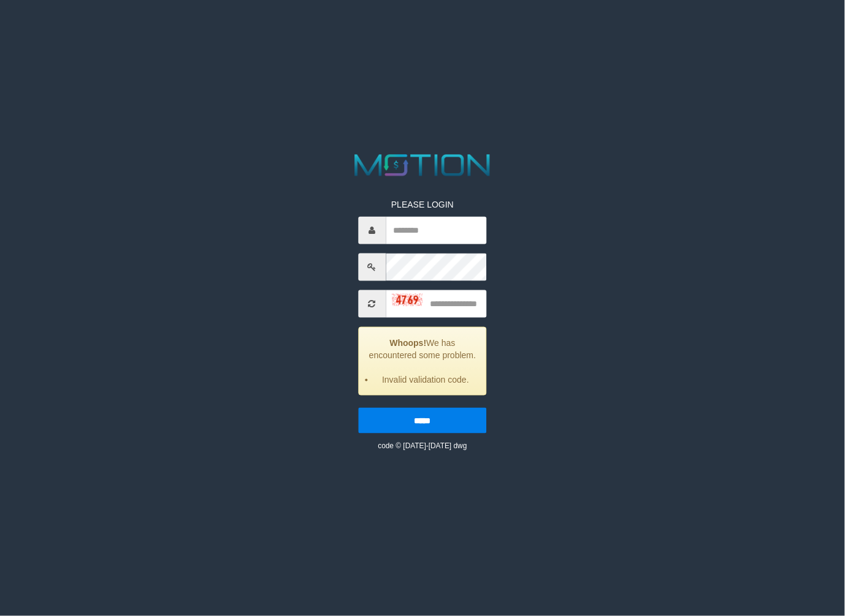 This screenshot has width=845, height=616. I want to click on img: MOTION_logo.png, so click(422, 165).